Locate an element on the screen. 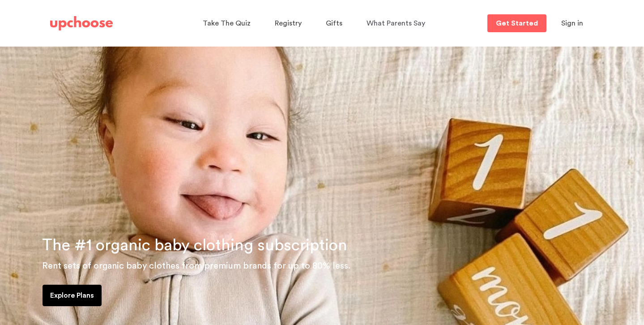  p: Get Started is located at coordinates (517, 23).